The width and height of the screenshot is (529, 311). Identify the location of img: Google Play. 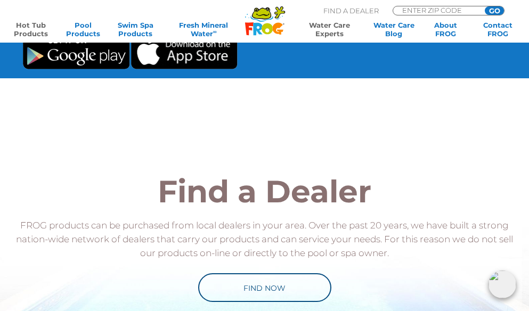
(76, 51).